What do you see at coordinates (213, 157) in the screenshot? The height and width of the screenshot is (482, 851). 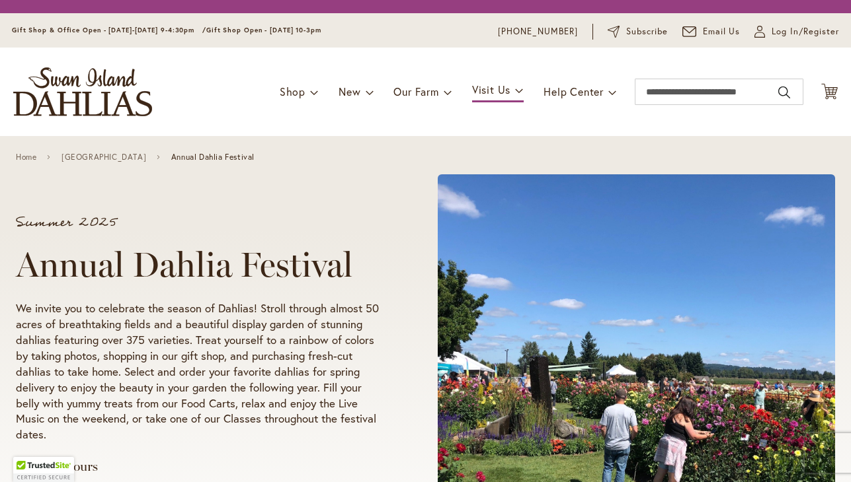 I see `span: Annual Dahlia Festival` at bounding box center [213, 157].